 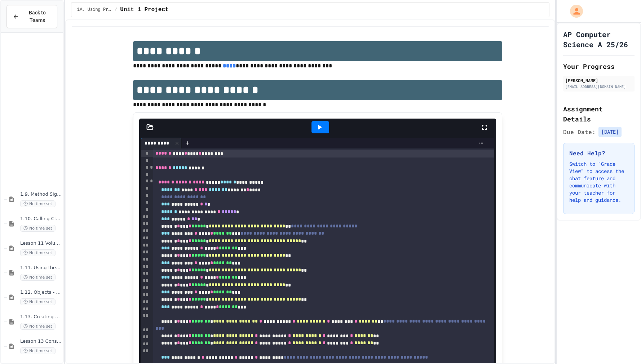 I want to click on span: Unit 1 Project, so click(x=144, y=10).